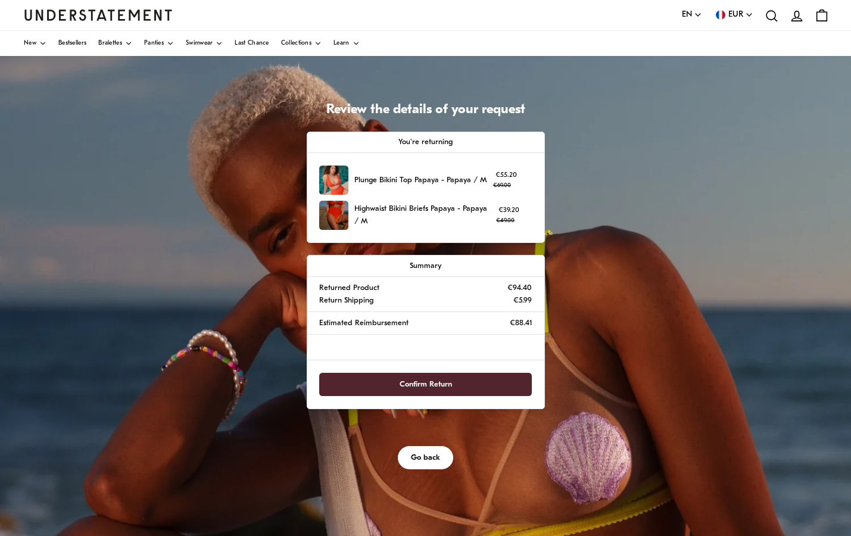 This screenshot has height=536, width=851. I want to click on a: Bralettes, so click(115, 43).